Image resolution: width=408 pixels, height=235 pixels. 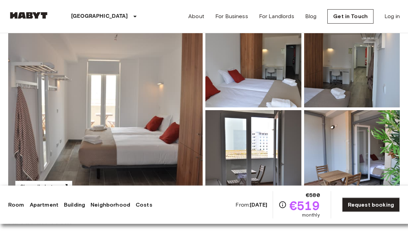 What do you see at coordinates (44, 205) in the screenshot?
I see `a: Apartment` at bounding box center [44, 205].